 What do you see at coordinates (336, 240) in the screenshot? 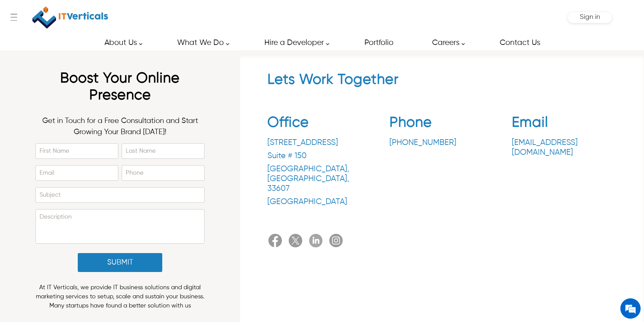
I see `img: It Verticals Instagram` at bounding box center [336, 240].